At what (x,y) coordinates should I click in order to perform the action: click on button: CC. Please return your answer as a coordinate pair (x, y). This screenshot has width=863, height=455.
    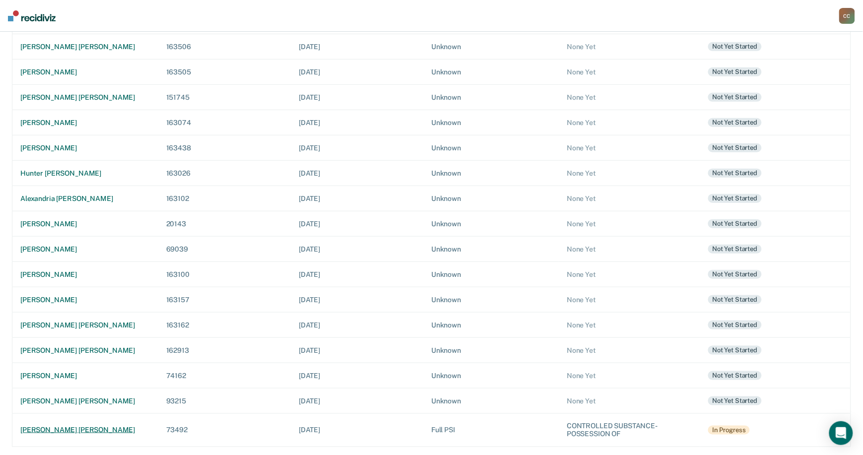
    Looking at the image, I should click on (847, 16).